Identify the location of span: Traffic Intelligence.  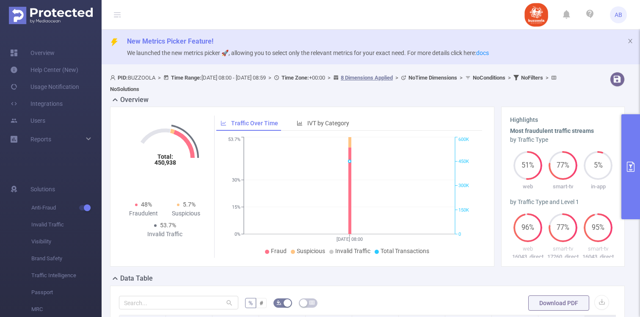
(66, 276).